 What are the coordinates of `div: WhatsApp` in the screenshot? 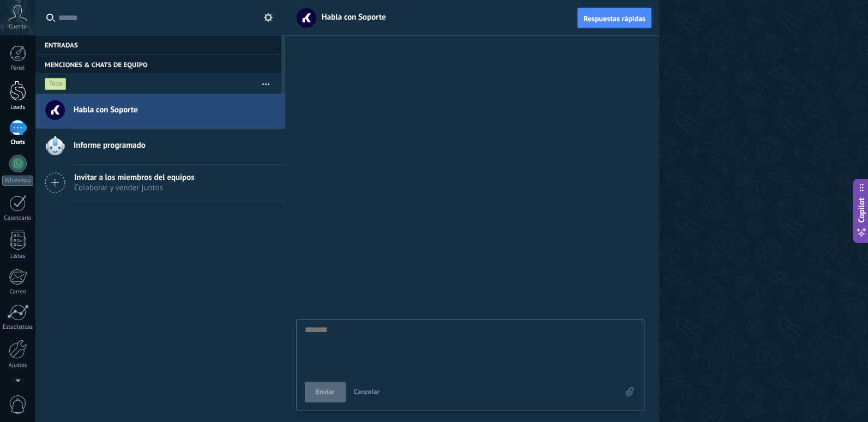 It's located at (17, 180).